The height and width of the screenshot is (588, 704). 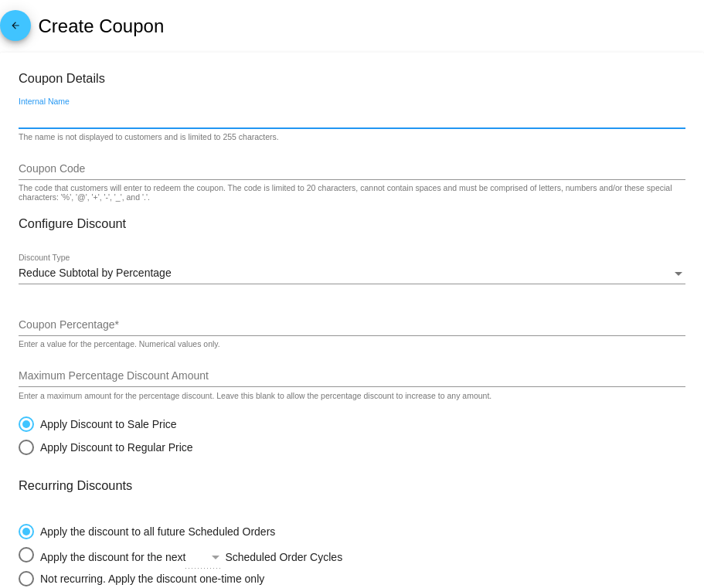 I want to click on div: Apply the discount to all future Scheduled Orders, so click(x=155, y=532).